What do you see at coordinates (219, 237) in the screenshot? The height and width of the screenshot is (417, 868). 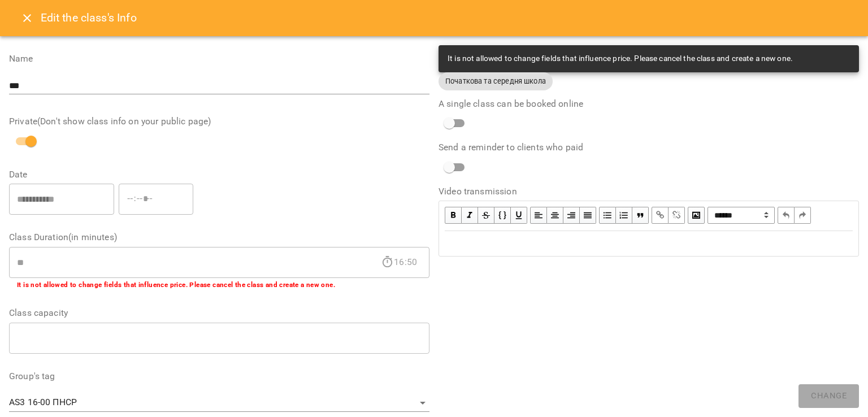 I see `label: Class Duration(in minutes)` at bounding box center [219, 237].